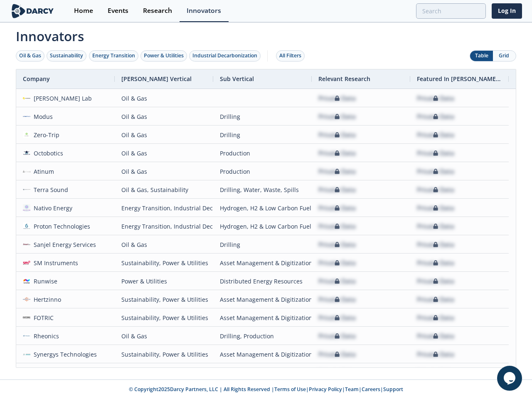 The height and width of the screenshot is (399, 532). Describe the element at coordinates (262, 336) in the screenshot. I see `div: Drilling, Production` at that location.